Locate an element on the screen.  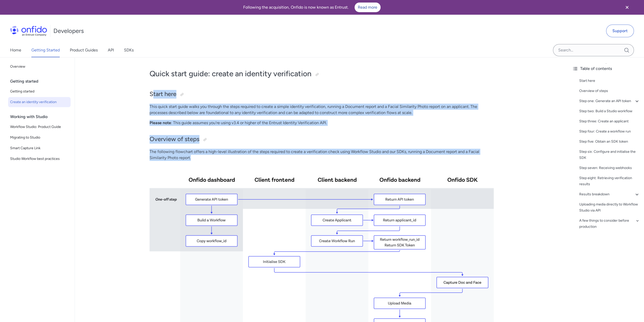
div: Results breakdown is located at coordinates (610, 194).